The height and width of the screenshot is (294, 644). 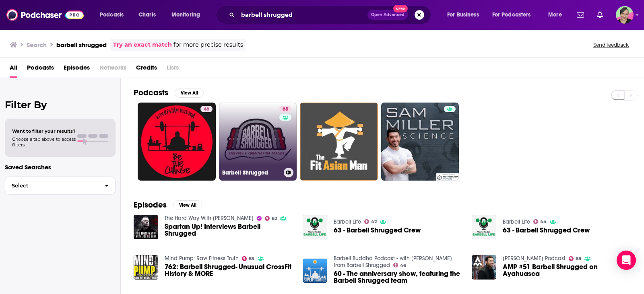 I want to click on img: AMP #51 Barbell Shrugged on Ayahuasca, so click(x=484, y=267).